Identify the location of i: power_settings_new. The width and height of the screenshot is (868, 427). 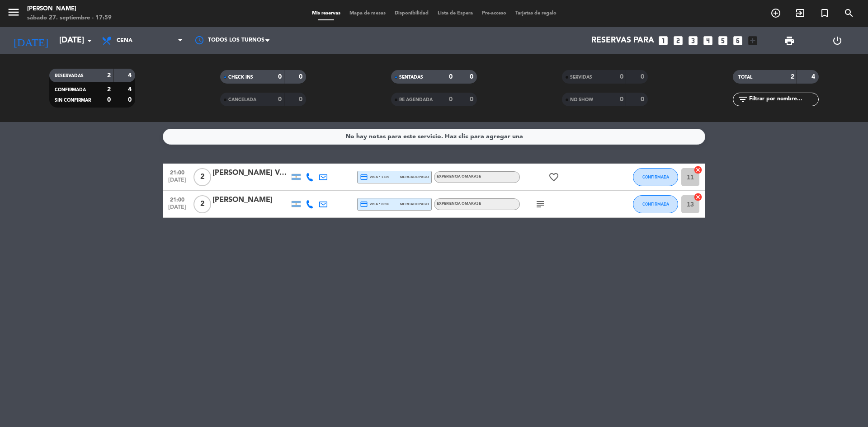
(837, 40).